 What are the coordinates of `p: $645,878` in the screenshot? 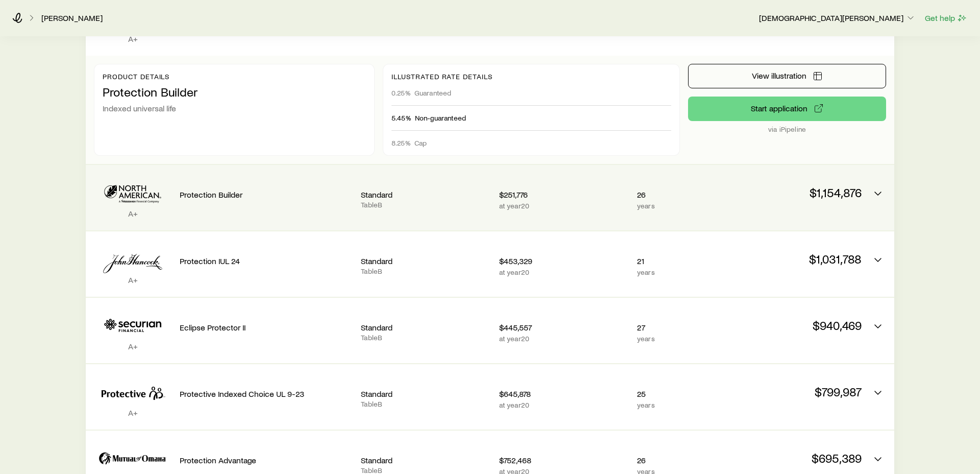 It's located at (564, 394).